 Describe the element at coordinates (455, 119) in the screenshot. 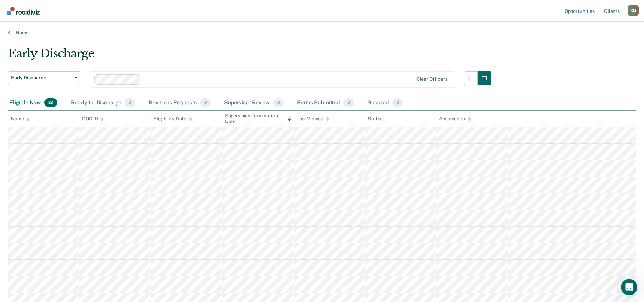

I see `div: Assigned to` at that location.